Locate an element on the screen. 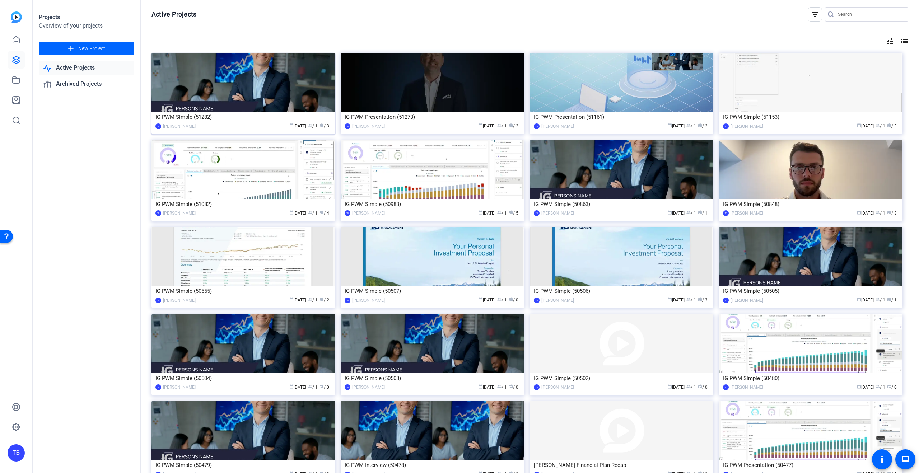 This screenshot has height=473, width=919. div: IG PWM Simple (51282) is located at coordinates (243, 117).